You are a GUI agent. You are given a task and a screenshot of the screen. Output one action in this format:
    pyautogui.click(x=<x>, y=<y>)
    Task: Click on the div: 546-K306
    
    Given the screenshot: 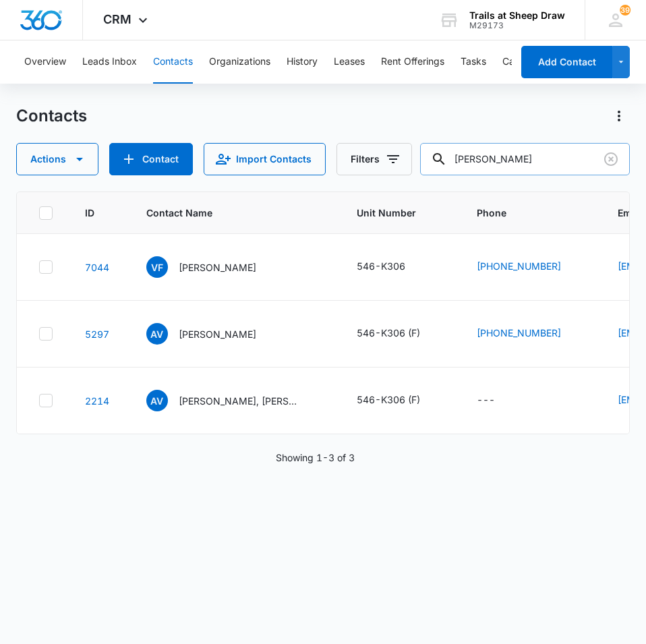 What is the action you would take?
    pyautogui.click(x=381, y=266)
    